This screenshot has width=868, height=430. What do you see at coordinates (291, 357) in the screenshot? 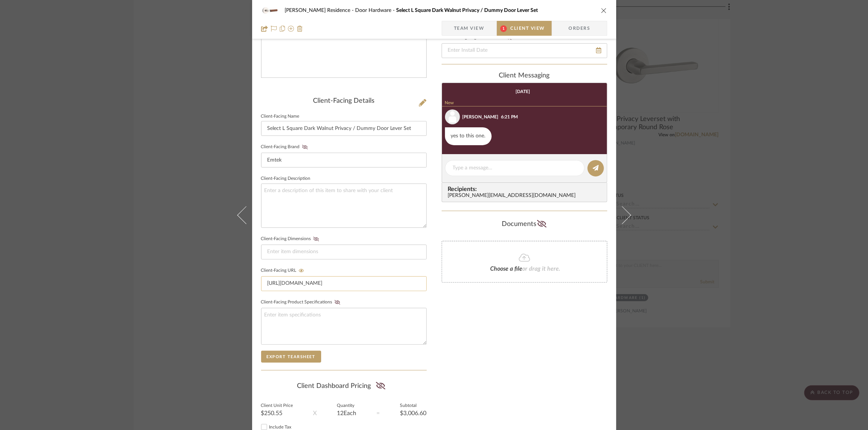
I see `button: Export Tearsheet` at bounding box center [291, 357].